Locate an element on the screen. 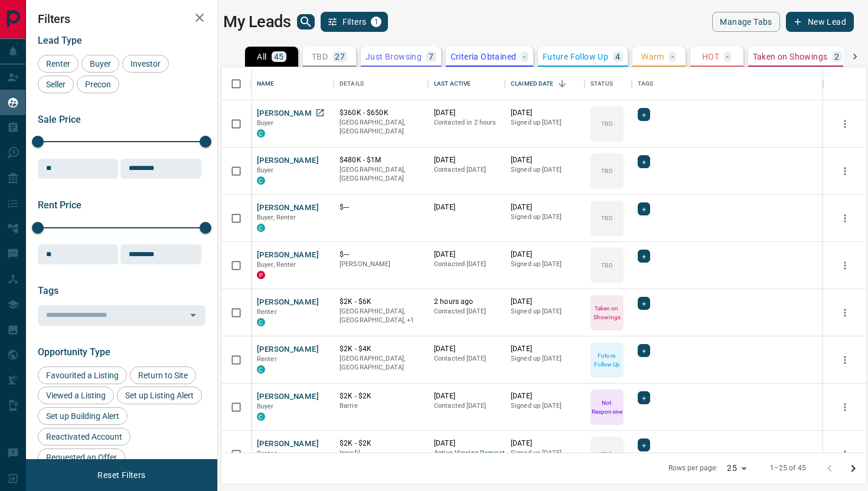 Image resolution: width=868 pixels, height=491 pixels. p: $2K - $6K is located at coordinates (381, 302).